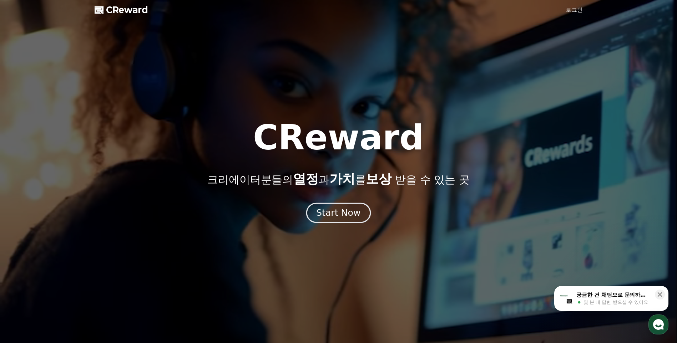 This screenshot has width=677, height=343. Describe the element at coordinates (338, 213) in the screenshot. I see `button: Start Now` at that location.